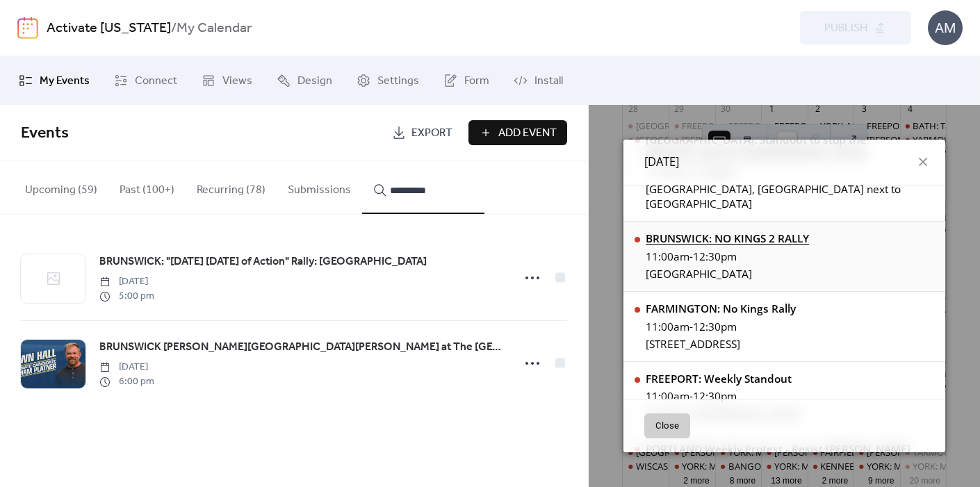 The width and height of the screenshot is (980, 487). Describe the element at coordinates (127, 296) in the screenshot. I see `span: 5:00 pm` at that location.